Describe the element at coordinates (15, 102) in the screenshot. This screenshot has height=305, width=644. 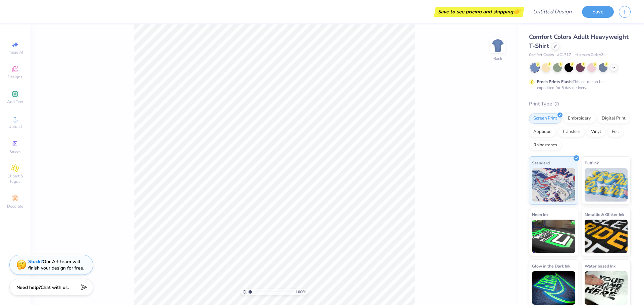
I see `span: Add Text` at that location.